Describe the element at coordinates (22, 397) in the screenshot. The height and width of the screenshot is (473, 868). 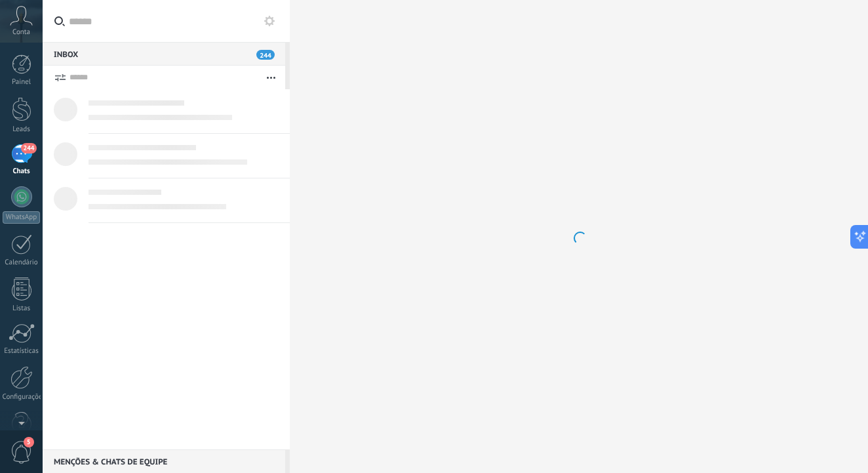
I see `div: Configurações` at that location.